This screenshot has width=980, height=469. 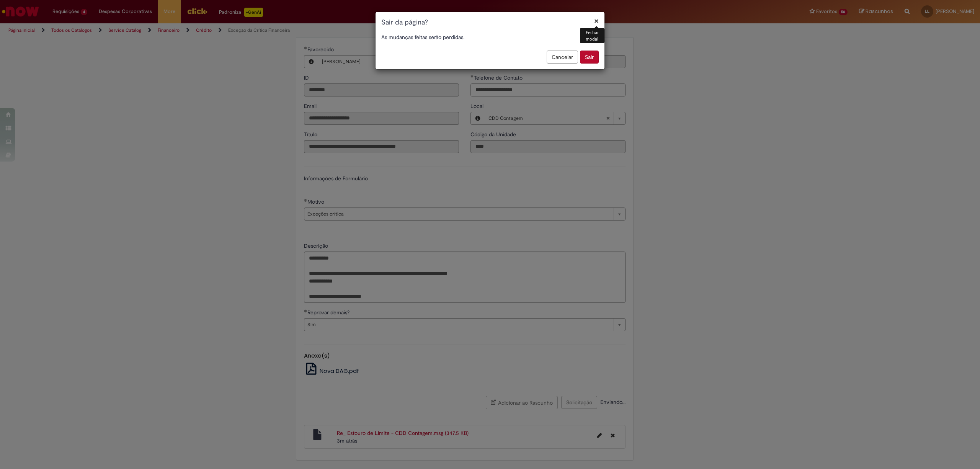 I want to click on p: As mudanças feitas serão perdidas., so click(x=490, y=37).